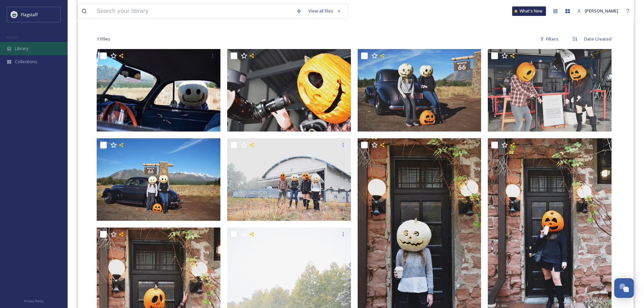 Image resolution: width=644 pixels, height=308 pixels. I want to click on div: View all files, so click(324, 11).